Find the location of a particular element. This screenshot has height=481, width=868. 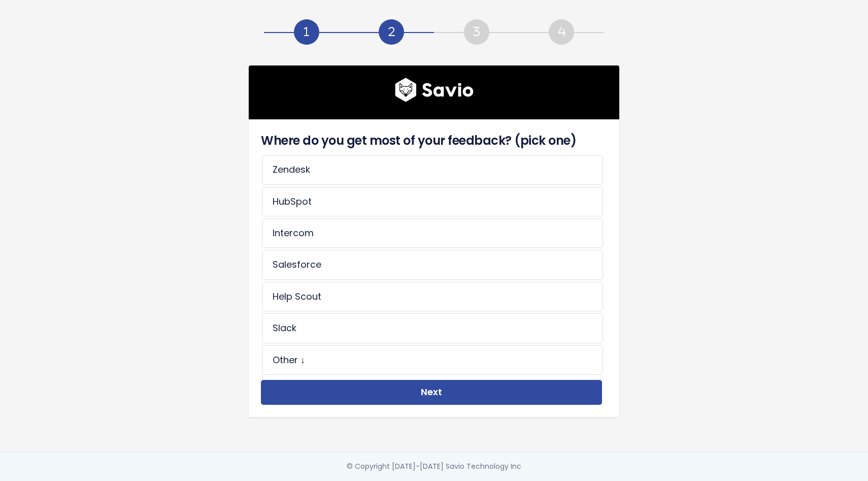

li: Help Scout is located at coordinates (433, 297).